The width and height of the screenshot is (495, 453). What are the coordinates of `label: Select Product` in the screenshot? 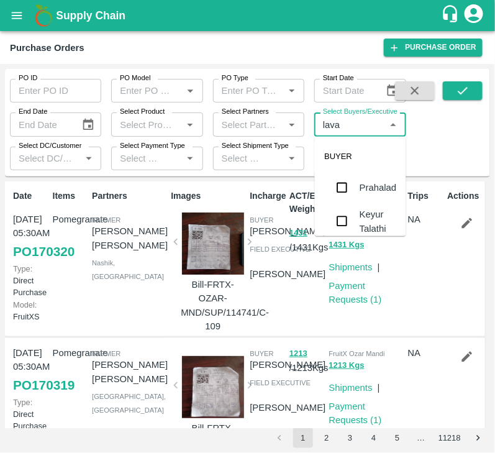 It's located at (142, 112).